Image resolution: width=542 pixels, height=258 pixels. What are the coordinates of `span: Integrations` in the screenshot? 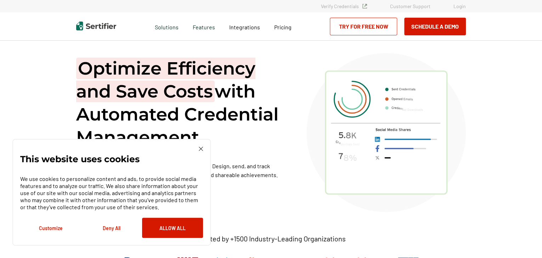 It's located at (244, 27).